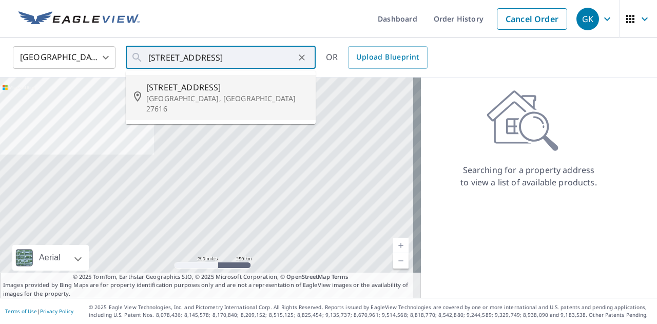 This screenshot has width=657, height=324. Describe the element at coordinates (377, 58) in the screenshot. I see `div: OR` at that location.